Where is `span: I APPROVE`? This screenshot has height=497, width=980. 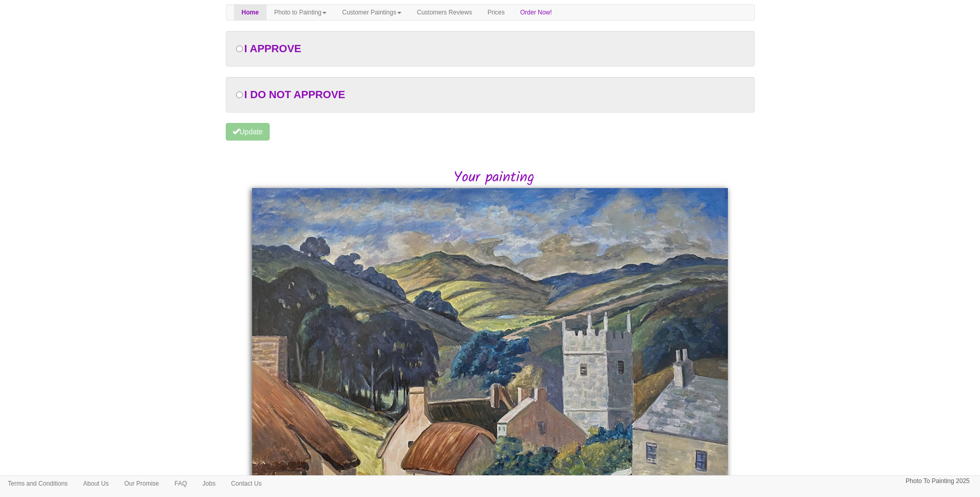 span: I APPROVE is located at coordinates (273, 48).